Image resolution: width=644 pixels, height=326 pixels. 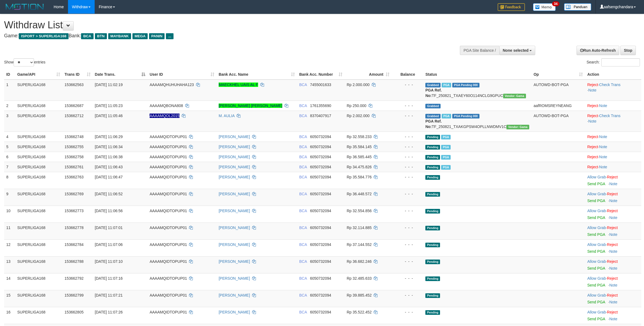 I want to click on h4: Game: Bank:, so click(x=214, y=36).